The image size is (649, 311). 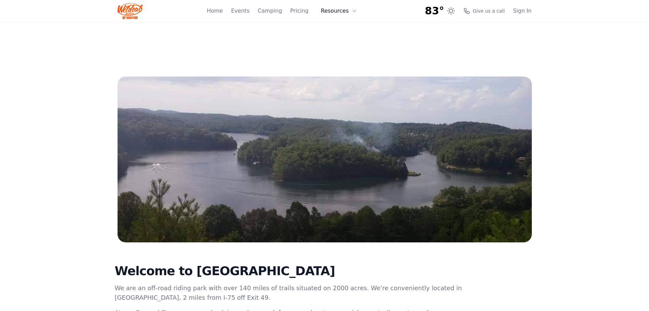 What do you see at coordinates (130, 11) in the screenshot?
I see `img: Wildcat Logo` at bounding box center [130, 11].